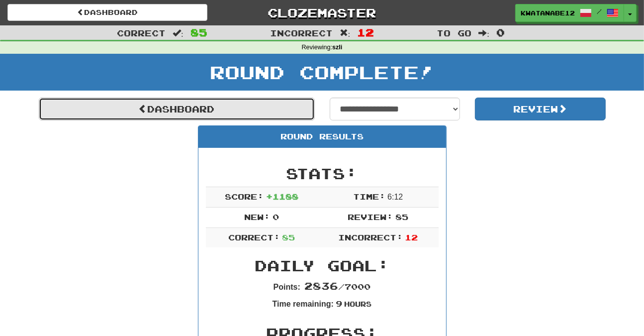 The height and width of the screenshot is (336, 644). Describe the element at coordinates (321, 72) in the screenshot. I see `h1: Round Complete!` at that location.